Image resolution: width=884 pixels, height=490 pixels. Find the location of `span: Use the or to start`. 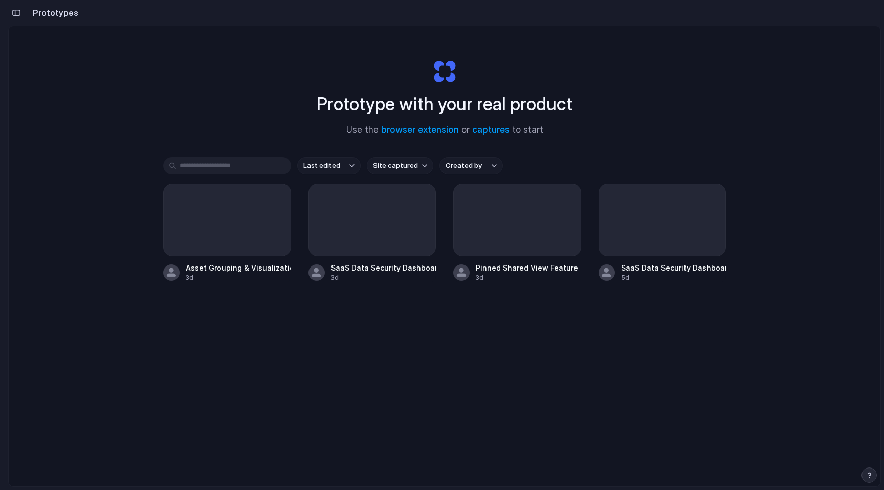

span: Use the or to start is located at coordinates (444, 130).